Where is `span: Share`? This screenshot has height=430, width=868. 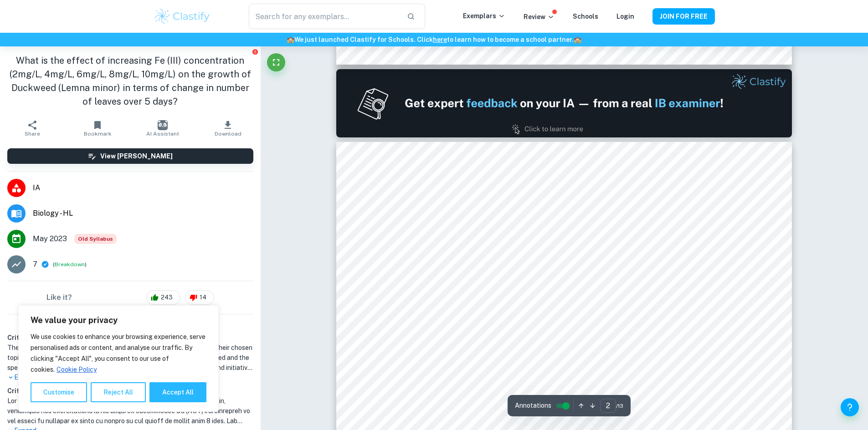
span: Share is located at coordinates (32, 134).